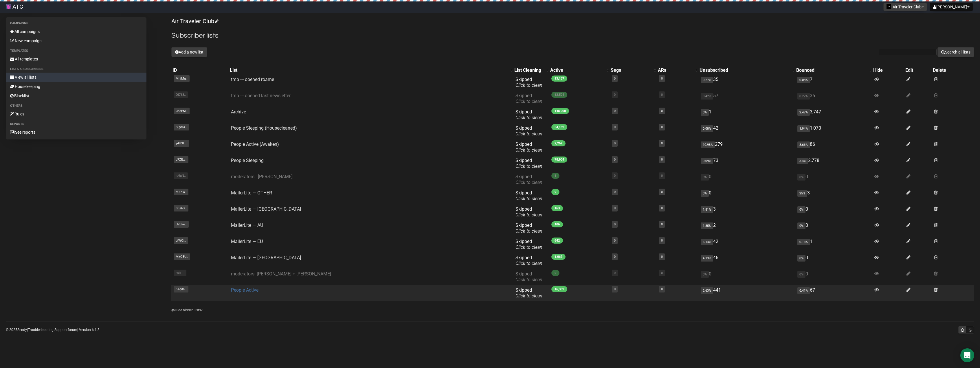  Describe the element at coordinates (76, 96) in the screenshot. I see `a: Blacklist` at that location.